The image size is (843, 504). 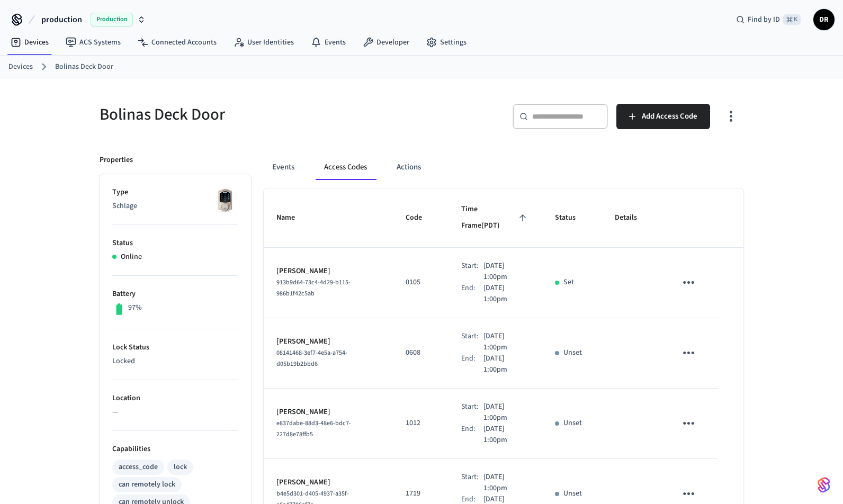 I want to click on span: ⌘ K, so click(x=791, y=19).